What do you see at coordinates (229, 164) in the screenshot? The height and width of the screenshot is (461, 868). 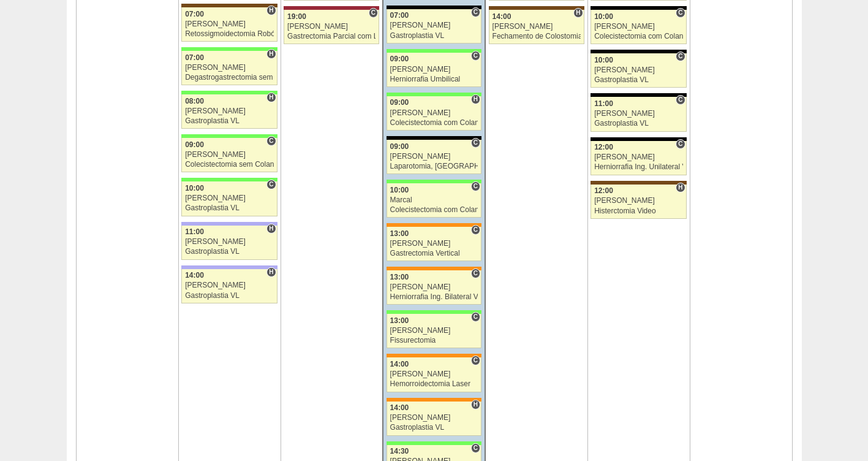 I see `div: Colecistectomia sem Colangiografia VL` at bounding box center [229, 164].